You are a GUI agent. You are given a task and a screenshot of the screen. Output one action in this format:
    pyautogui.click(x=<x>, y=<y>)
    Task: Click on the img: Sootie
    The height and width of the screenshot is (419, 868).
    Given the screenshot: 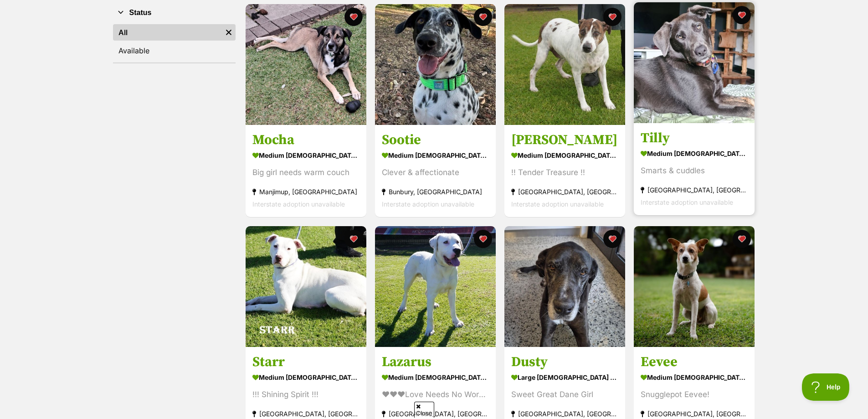 What is the action you would take?
    pyautogui.click(x=435, y=64)
    